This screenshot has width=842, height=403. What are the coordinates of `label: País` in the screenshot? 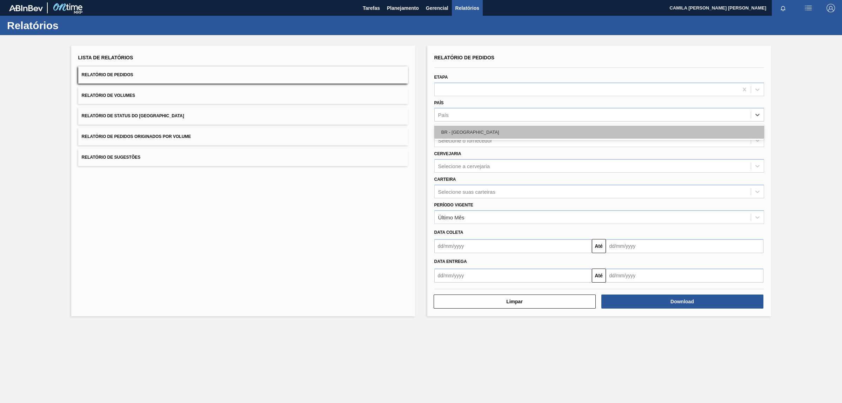 It's located at (439, 103).